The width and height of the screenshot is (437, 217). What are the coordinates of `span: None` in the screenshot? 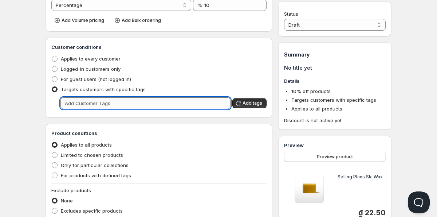 It's located at (67, 201).